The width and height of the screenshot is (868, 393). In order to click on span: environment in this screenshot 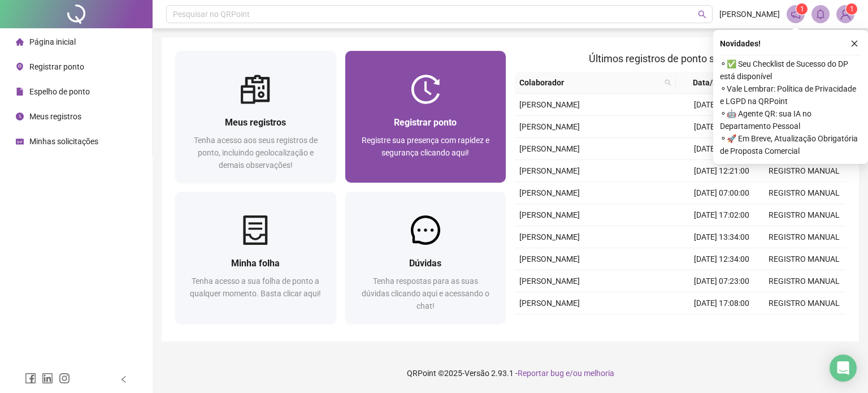, I will do `click(20, 67)`.